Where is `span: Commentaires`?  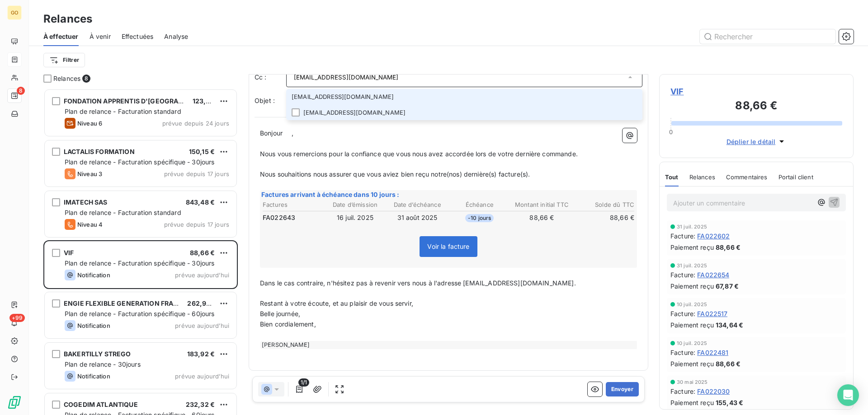
span: Commentaires is located at coordinates (747, 177).